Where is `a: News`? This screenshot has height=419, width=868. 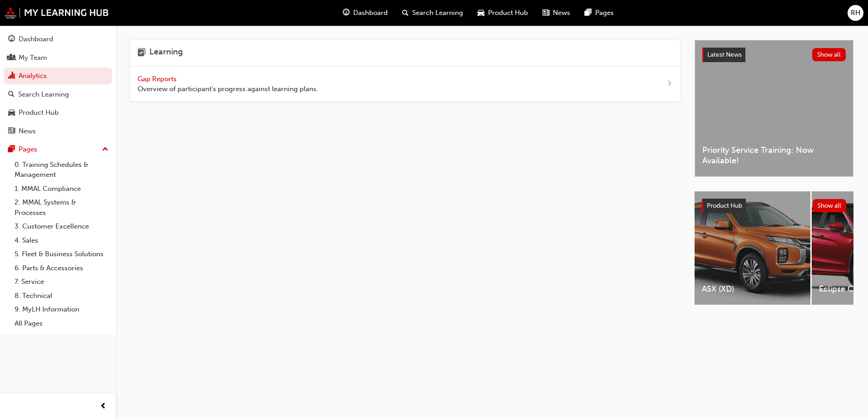
a: News is located at coordinates (58, 131).